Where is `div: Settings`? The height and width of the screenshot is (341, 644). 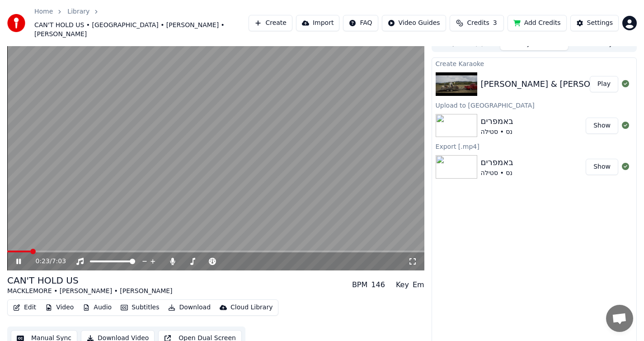 div: Settings is located at coordinates (600, 23).